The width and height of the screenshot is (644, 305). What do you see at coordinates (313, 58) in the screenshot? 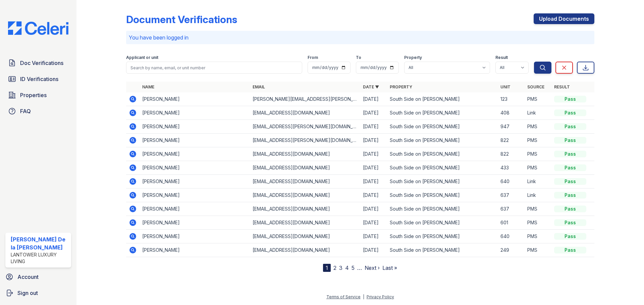
I see `label: From` at bounding box center [313, 58].